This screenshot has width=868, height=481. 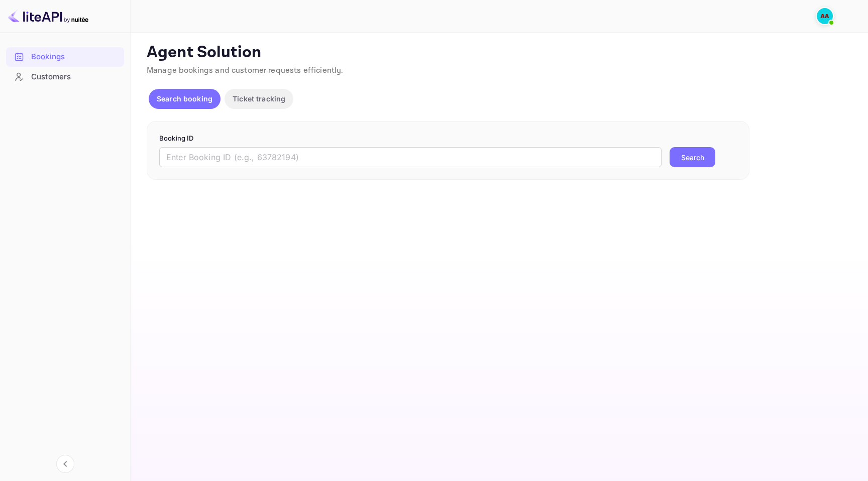 What do you see at coordinates (825, 16) in the screenshot?
I see `img: agent nine agent` at bounding box center [825, 16].